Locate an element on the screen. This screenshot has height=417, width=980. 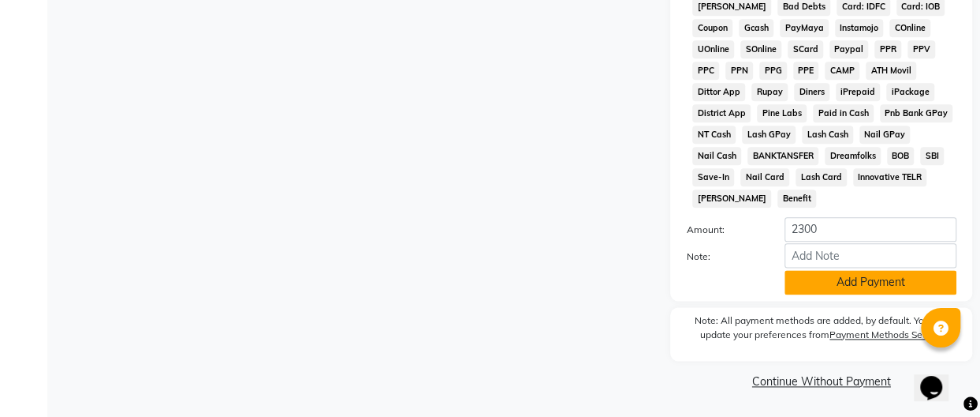
span: Pine Labs is located at coordinates (781, 113).